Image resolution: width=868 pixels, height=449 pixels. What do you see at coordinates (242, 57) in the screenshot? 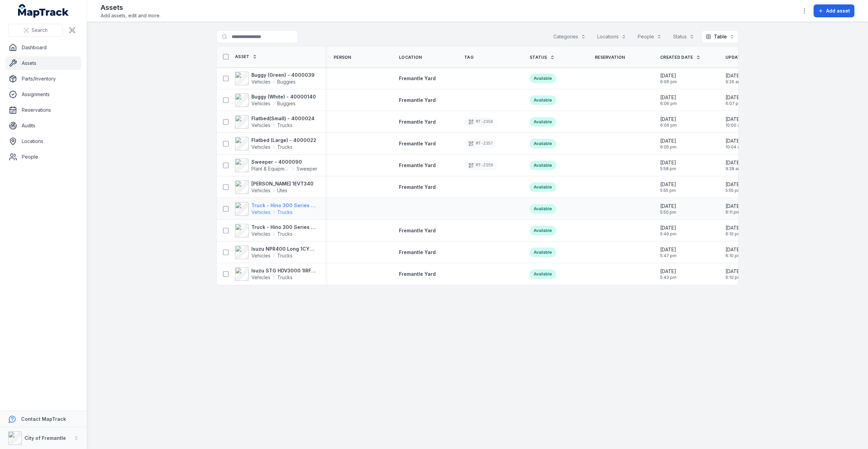
I see `span: Asset` at bounding box center [242, 57].